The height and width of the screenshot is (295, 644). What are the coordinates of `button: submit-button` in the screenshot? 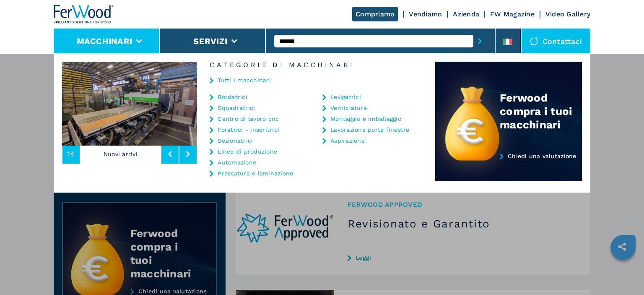 It's located at (480, 41).